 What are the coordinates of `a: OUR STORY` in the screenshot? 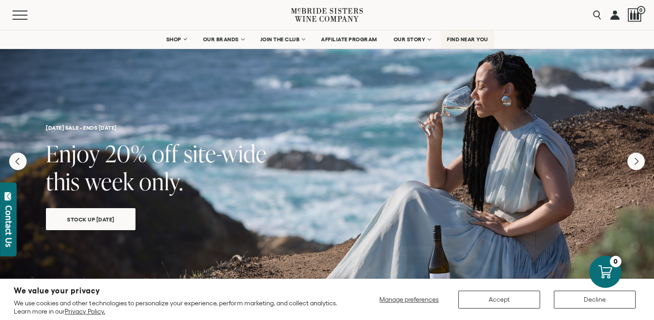 It's located at (412, 39).